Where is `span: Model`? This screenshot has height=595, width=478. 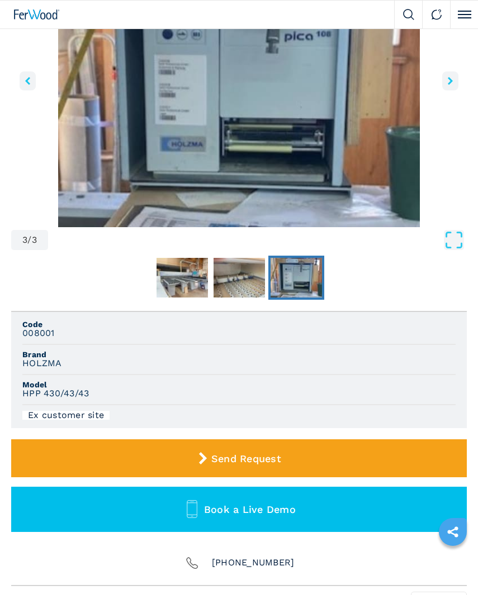 span: Model is located at coordinates (238, 385).